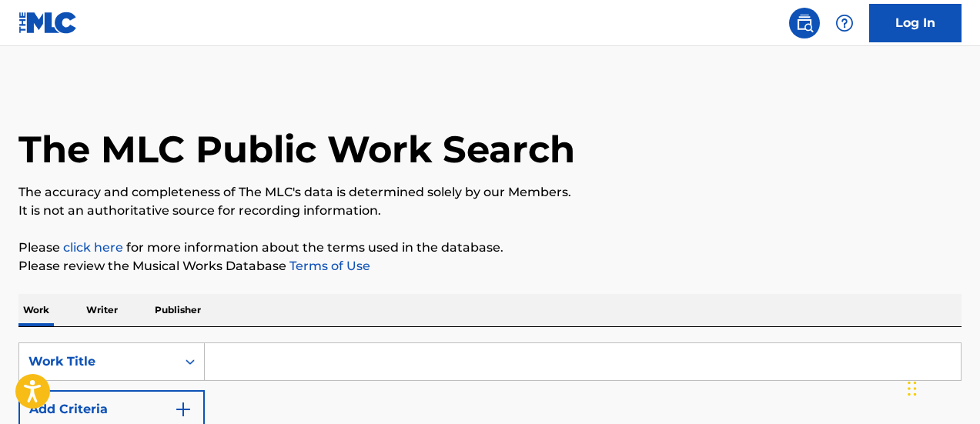  What do you see at coordinates (183, 409) in the screenshot?
I see `img: 9d2ae6d4665cec9f34b9.svg` at bounding box center [183, 409].